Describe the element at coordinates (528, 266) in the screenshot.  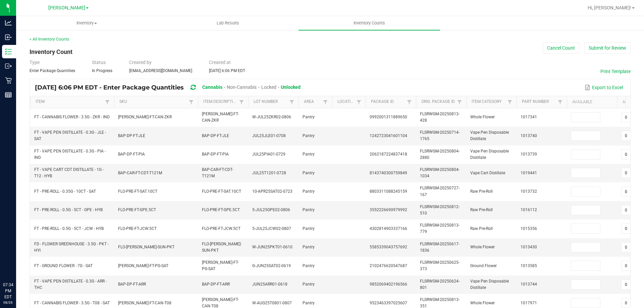
I see `span: 1013585` at that location.